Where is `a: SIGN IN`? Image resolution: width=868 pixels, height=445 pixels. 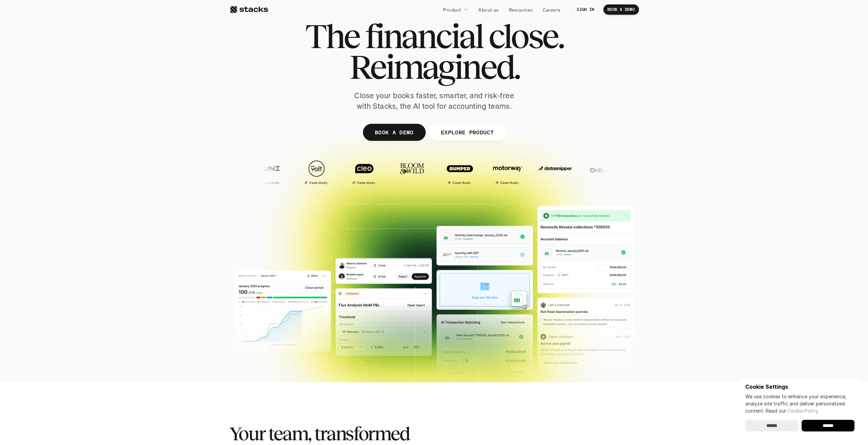 a: SIGN IN is located at coordinates (585, 10).